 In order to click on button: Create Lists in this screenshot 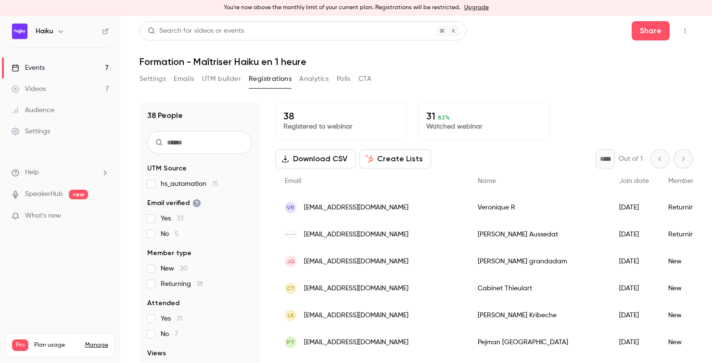, I will do `click(395, 159)`.